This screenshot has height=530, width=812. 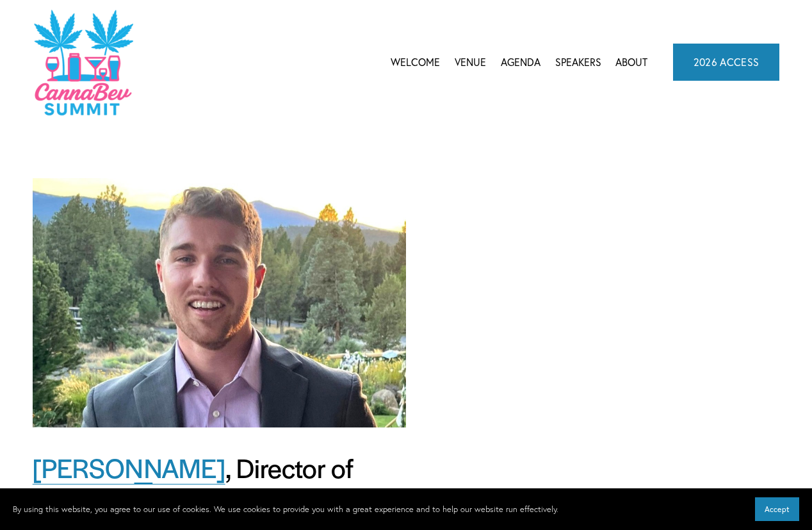 I want to click on a: Speakers, so click(x=578, y=62).